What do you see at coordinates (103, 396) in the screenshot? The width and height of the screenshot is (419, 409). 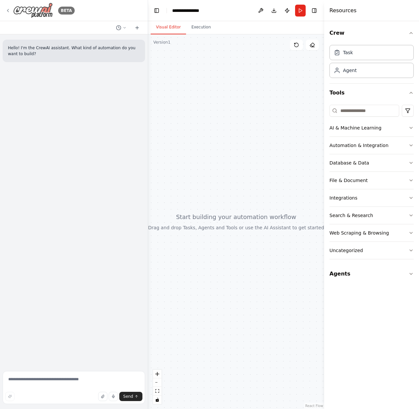 I see `button: Upload files` at bounding box center [103, 396].